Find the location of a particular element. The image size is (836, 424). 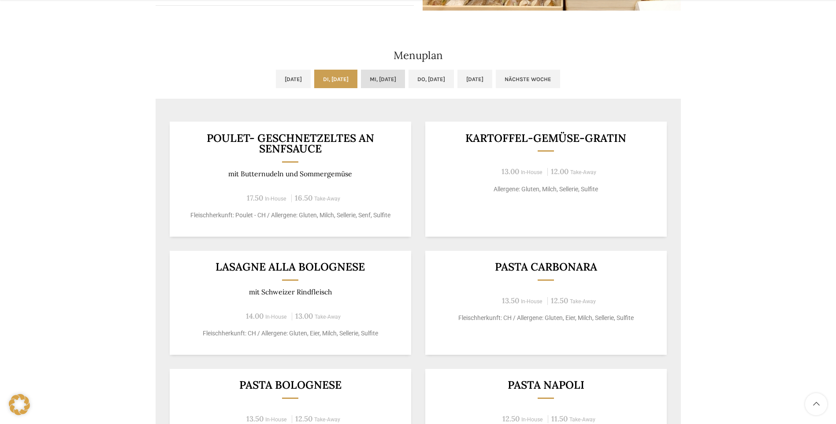

span: 16.50 is located at coordinates (304, 198).